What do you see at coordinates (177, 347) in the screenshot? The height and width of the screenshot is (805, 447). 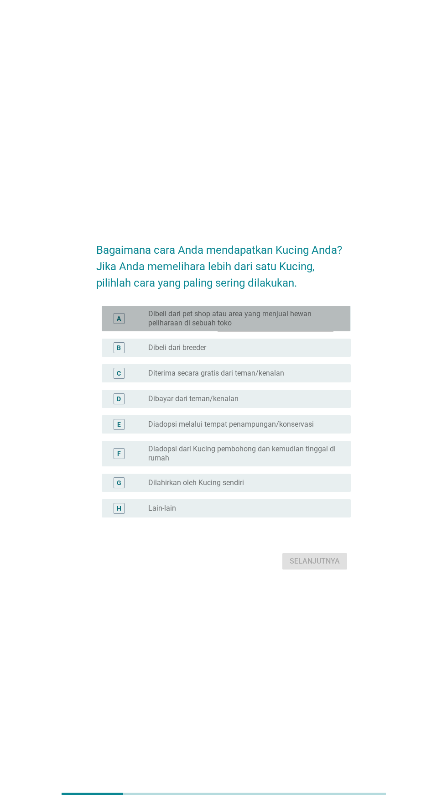 I see `font: Dibeli dari breeder` at bounding box center [177, 347].